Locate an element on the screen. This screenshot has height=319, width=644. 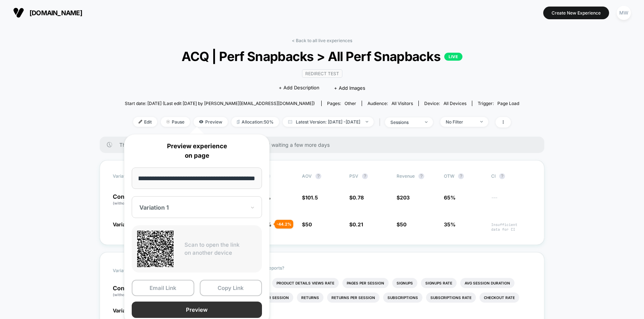
li: Product Details Views Rate is located at coordinates (305, 283).